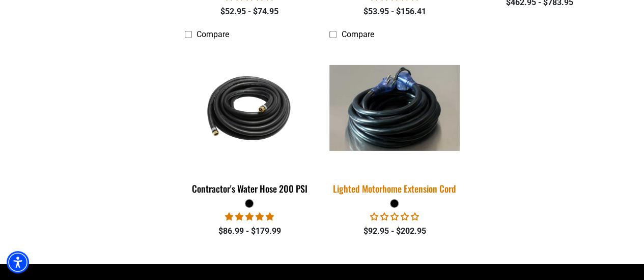  What do you see at coordinates (249, 231) in the screenshot?
I see `div: $86.99 - $179.99` at bounding box center [249, 231].